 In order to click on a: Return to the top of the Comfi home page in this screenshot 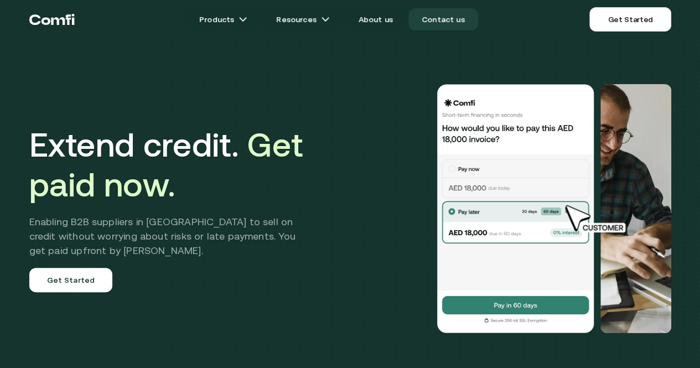, I will do `click(52, 19)`.